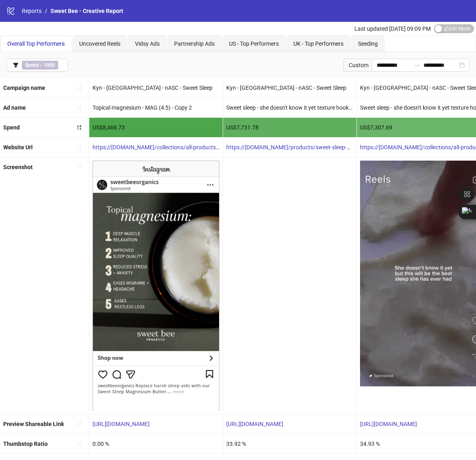 The image size is (476, 460). What do you see at coordinates (156, 127) in the screenshot?
I see `div: US$8,466.73` at bounding box center [156, 127].